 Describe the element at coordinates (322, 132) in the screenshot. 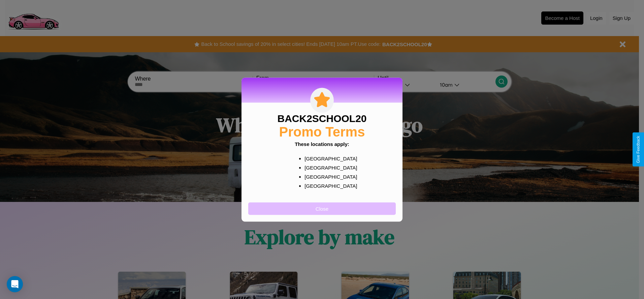

I see `h2: Promo Terms` at that location.